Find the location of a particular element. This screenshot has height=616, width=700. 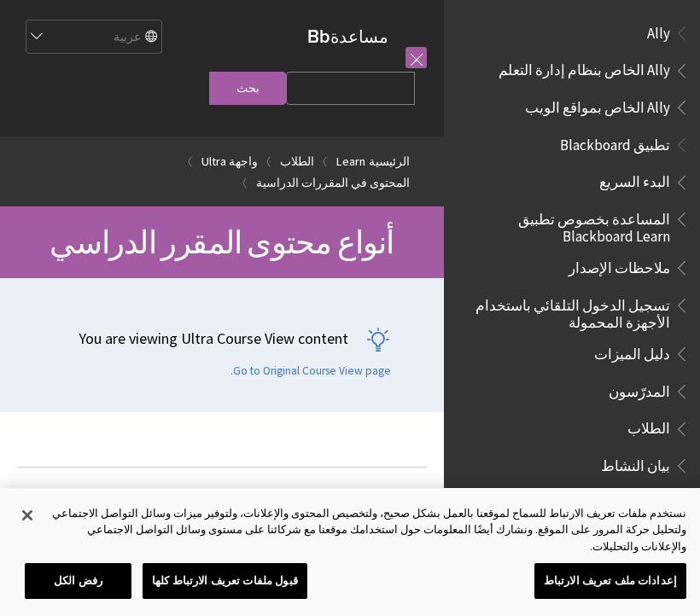

a: المحتوى في المقررات الدراسية is located at coordinates (333, 183).